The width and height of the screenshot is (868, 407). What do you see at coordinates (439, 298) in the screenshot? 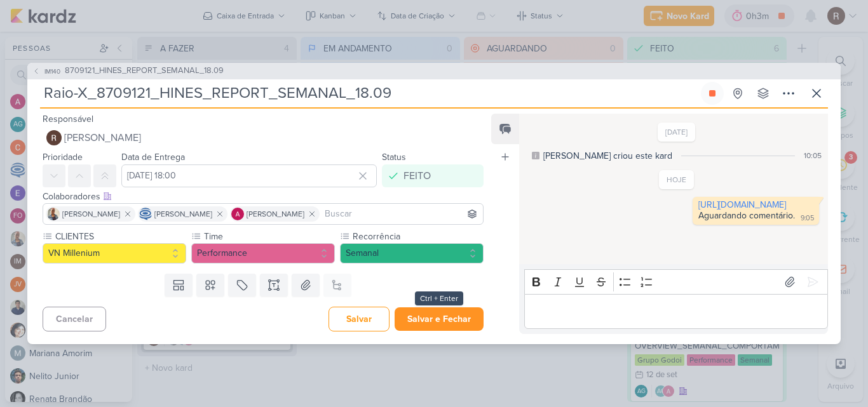
I see `div: Ctrl + Enter` at bounding box center [439, 298].